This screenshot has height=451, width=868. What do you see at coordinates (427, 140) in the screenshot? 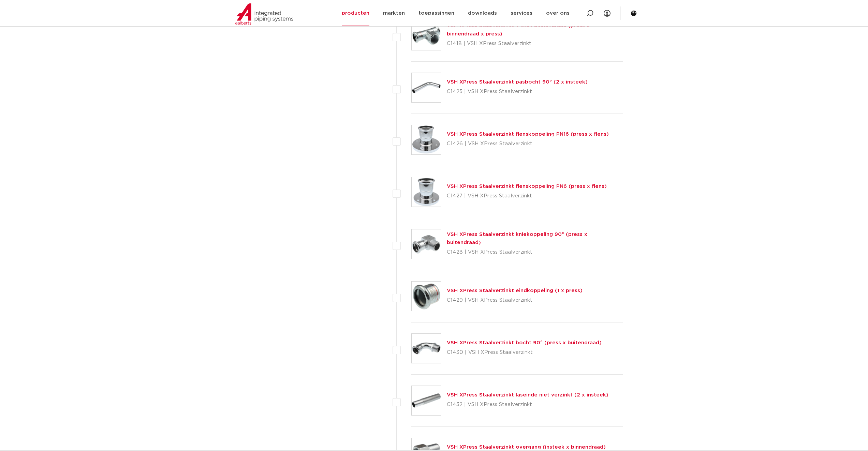
I see `img: Thumbnail for VSH XPress Staalverzinkt flenskoppeling PN16 (press x flens)` at bounding box center [427, 140].